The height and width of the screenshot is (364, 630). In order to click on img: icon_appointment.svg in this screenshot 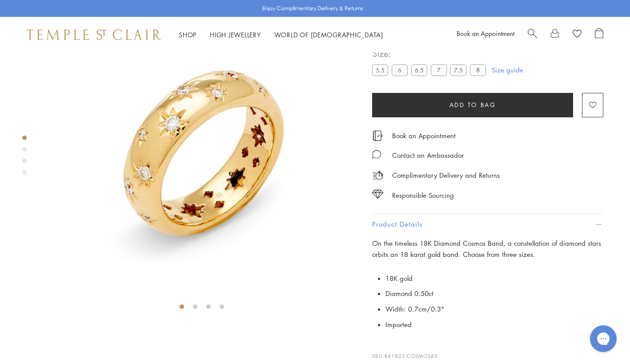, I will do `click(377, 136)`.